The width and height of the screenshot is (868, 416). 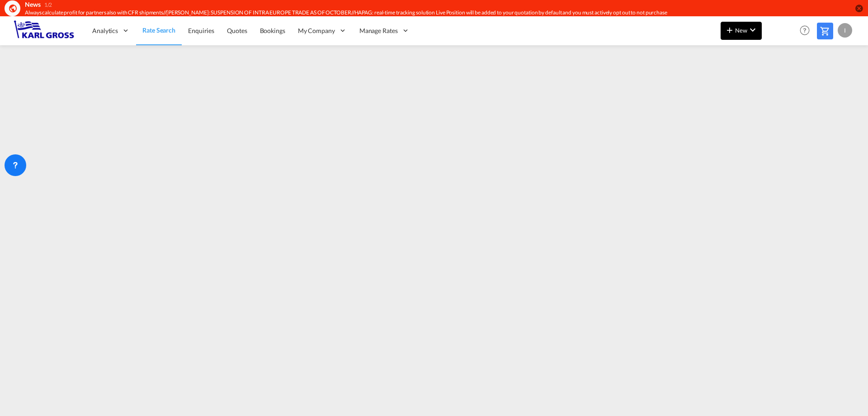 I want to click on md-icon: icon-plus 400-fg, so click(x=729, y=30).